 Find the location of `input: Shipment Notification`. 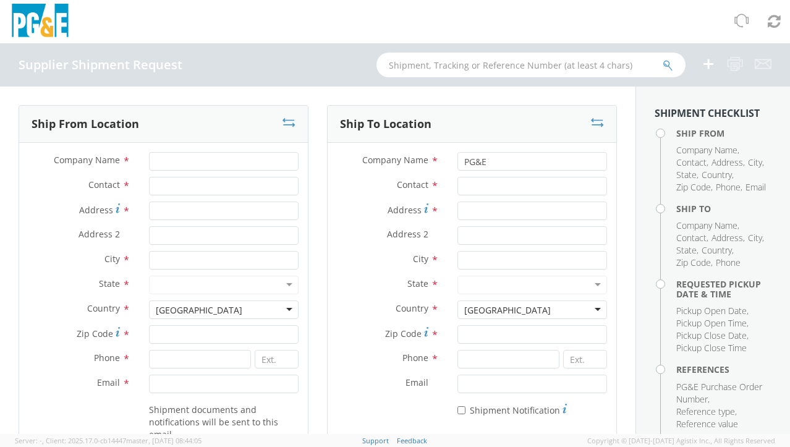

input: Shipment Notification is located at coordinates (461, 410).